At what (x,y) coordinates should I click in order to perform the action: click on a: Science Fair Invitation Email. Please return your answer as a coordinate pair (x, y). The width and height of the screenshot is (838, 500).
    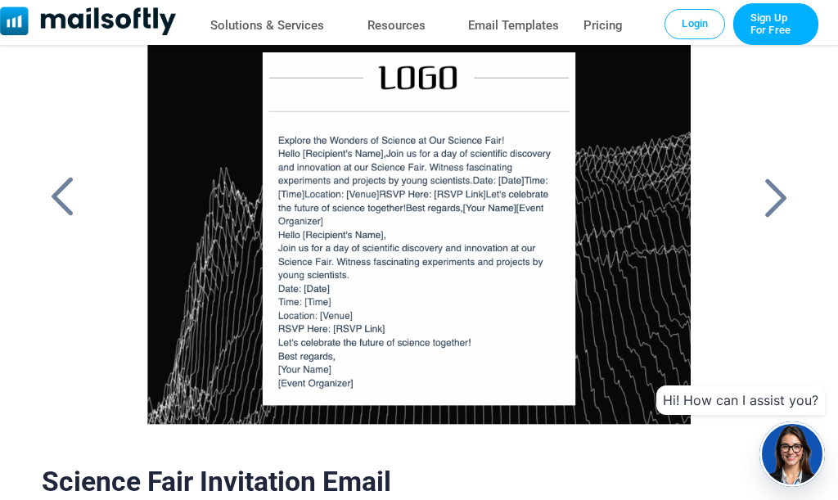
    Looking at the image, I should click on (418, 238).